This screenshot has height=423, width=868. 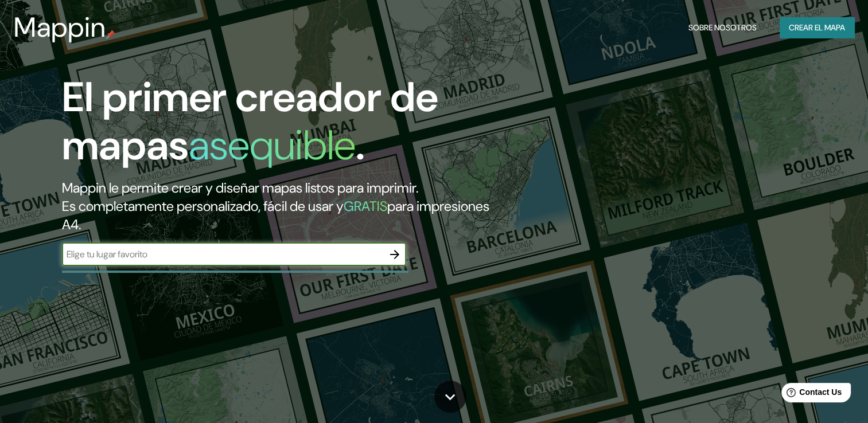 What do you see at coordinates (279, 207) in the screenshot?
I see `h2: Mappin le permite crear y diseñar mapas listos para imprimir. Es completamente personalizado, fác...` at bounding box center [279, 207].